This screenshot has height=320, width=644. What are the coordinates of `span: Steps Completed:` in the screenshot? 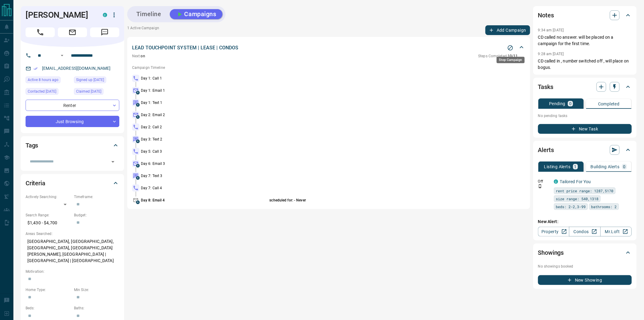 It's located at (493, 56).